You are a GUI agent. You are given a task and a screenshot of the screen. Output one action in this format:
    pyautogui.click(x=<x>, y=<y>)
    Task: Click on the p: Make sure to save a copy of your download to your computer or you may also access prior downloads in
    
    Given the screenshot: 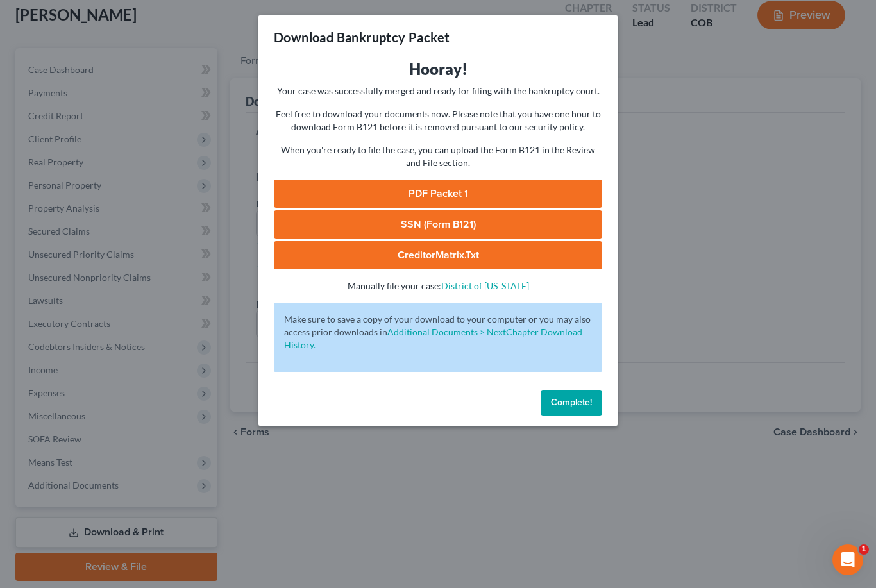 What is the action you would take?
    pyautogui.click(x=438, y=332)
    